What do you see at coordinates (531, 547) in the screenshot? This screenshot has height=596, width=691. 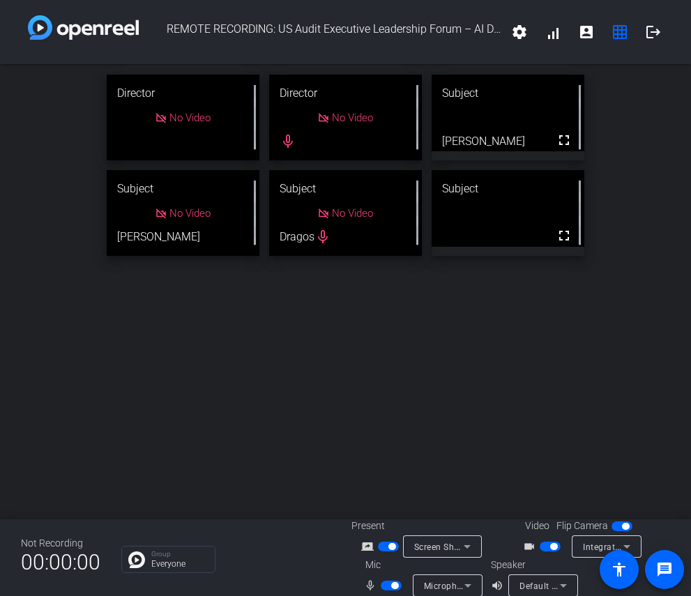 I see `mat-icon: videocam_outline` at bounding box center [531, 547].